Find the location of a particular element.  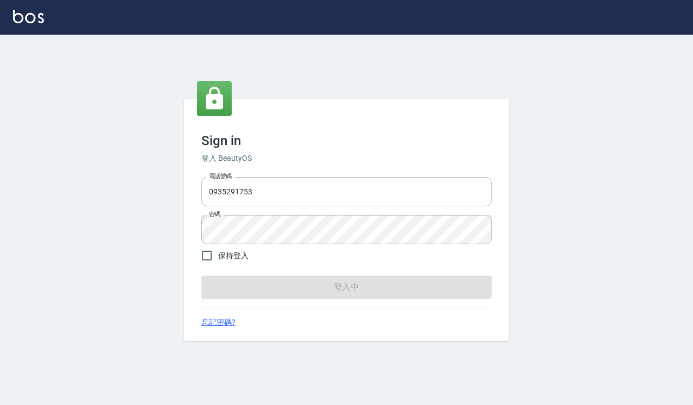

img: Logo is located at coordinates (28, 16).